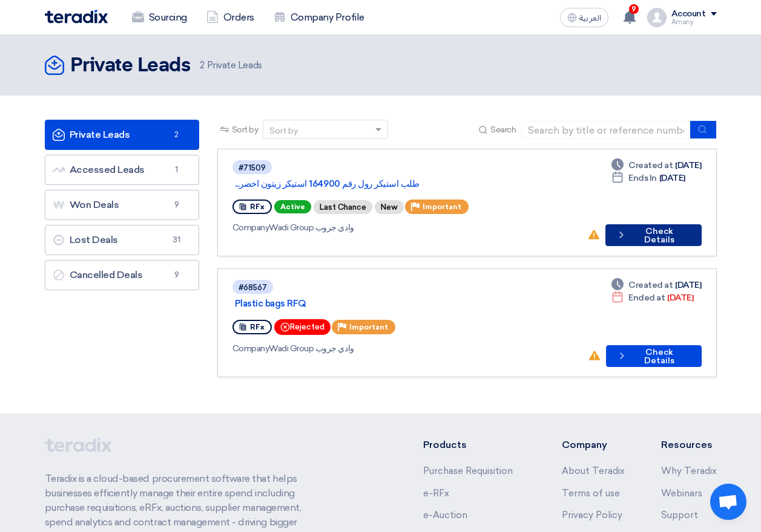 This screenshot has height=532, width=761. I want to click on img: profile_test.png, so click(657, 18).